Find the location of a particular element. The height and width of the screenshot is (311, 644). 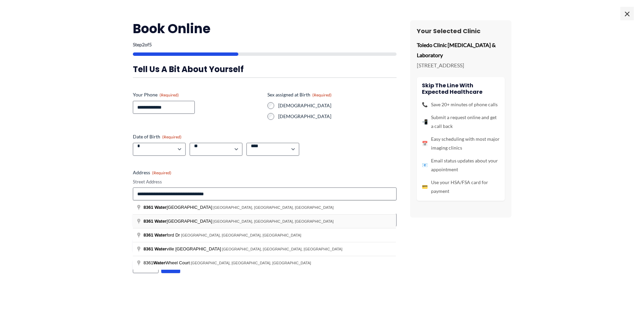

legend: Sex assigned at Birth is located at coordinates (299, 95).